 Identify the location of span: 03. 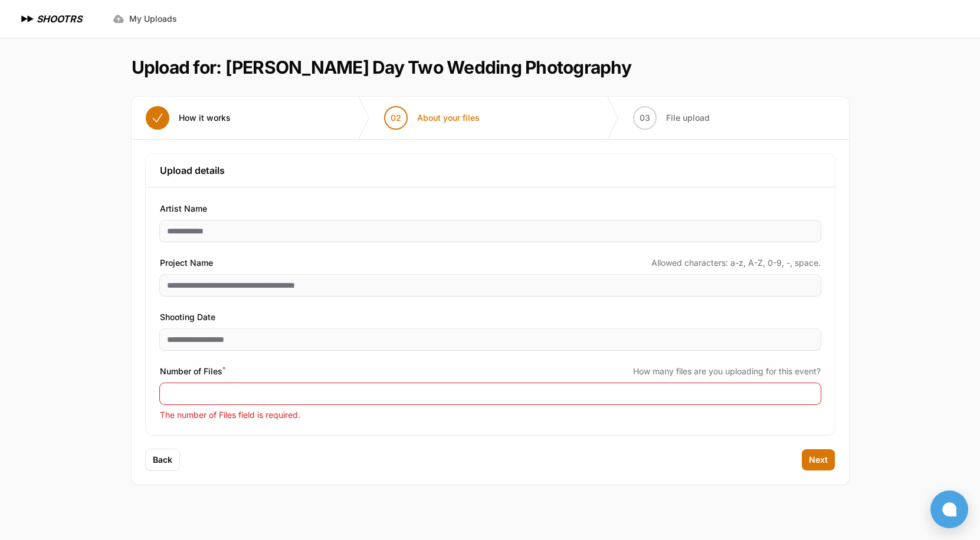
(645, 118).